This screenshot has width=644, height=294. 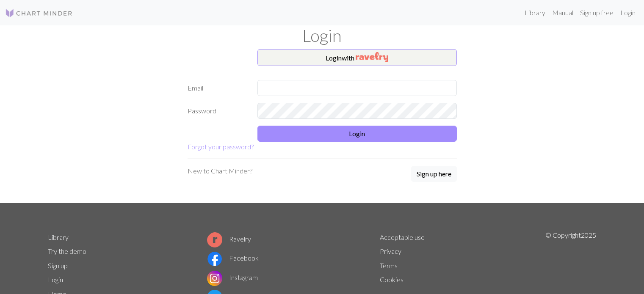 I want to click on a: Manual, so click(x=563, y=13).